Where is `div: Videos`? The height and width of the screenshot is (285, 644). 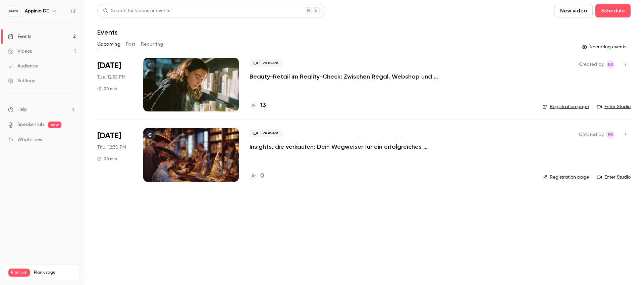 div: Videos is located at coordinates (20, 52).